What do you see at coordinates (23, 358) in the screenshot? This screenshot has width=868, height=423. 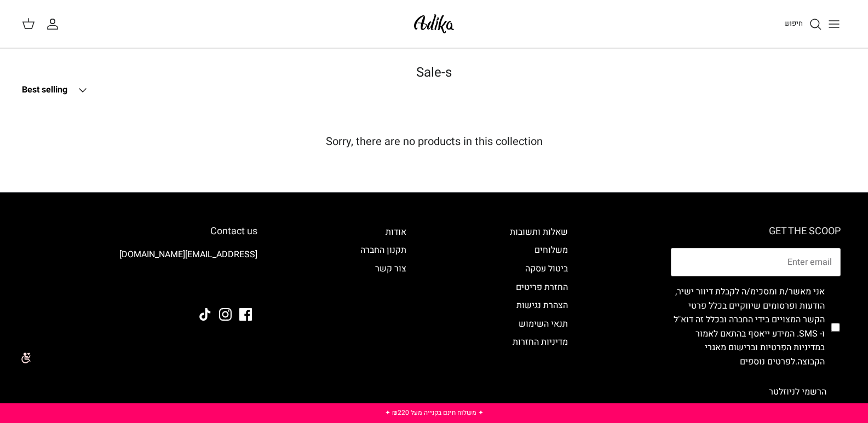 I see `img: accessibility_icon02.svg` at bounding box center [23, 358].